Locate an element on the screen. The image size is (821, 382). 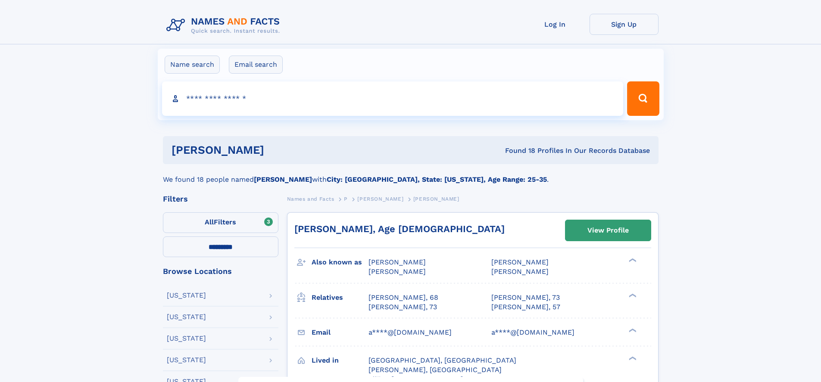
input: search input is located at coordinates (392, 99).